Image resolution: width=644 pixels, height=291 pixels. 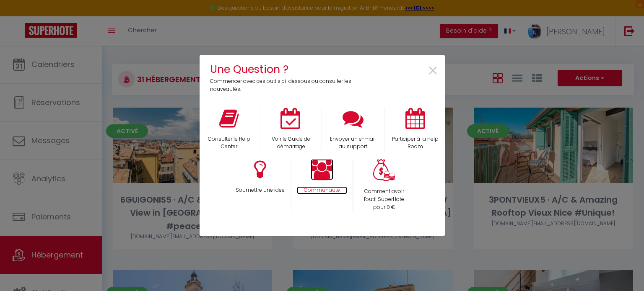 What do you see at coordinates (283, 69) in the screenshot?
I see `h4: Une Question ?` at bounding box center [283, 69].